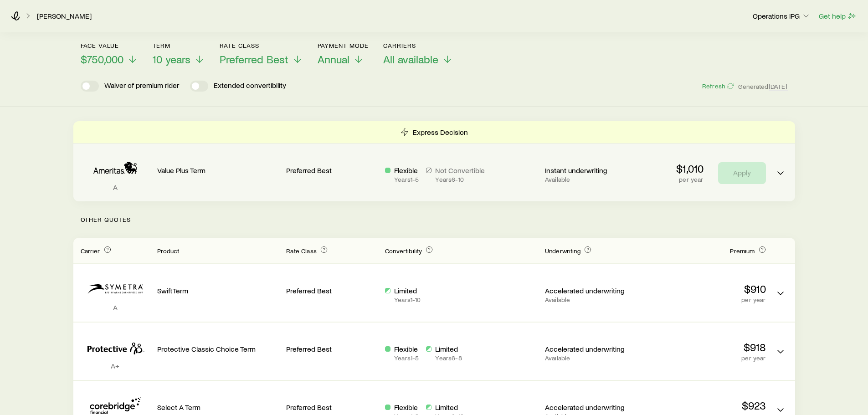 The width and height of the screenshot is (868, 415). I want to click on span: All available, so click(411, 59).